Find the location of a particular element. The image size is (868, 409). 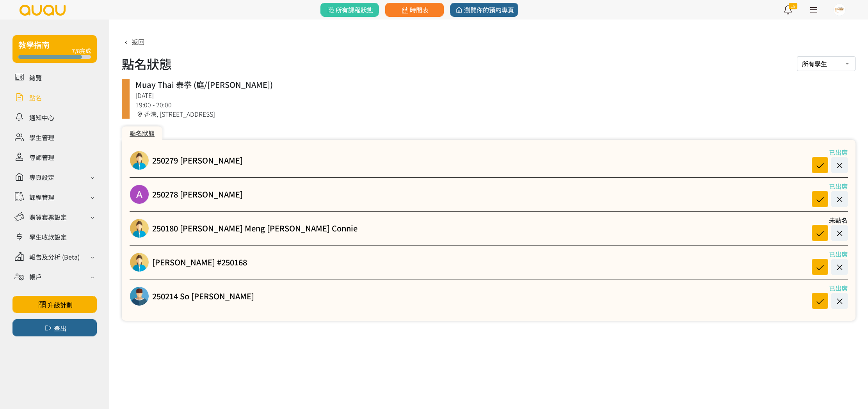

div: 報告及分析 (Beta) is located at coordinates (54, 257).